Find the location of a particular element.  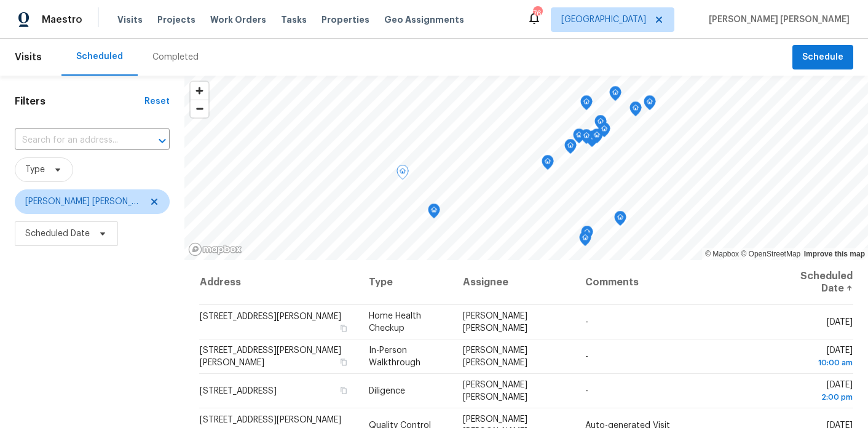

button: Schedule is located at coordinates (822, 57).